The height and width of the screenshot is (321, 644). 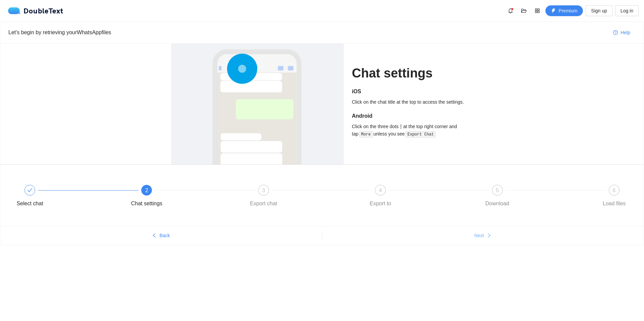 What do you see at coordinates (614, 190) in the screenshot?
I see `span: 6` at bounding box center [614, 190].